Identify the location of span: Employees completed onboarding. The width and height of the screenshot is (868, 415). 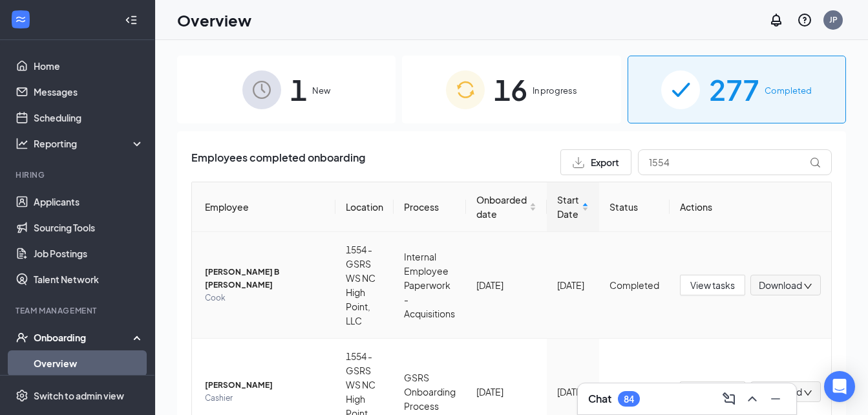
(278, 162).